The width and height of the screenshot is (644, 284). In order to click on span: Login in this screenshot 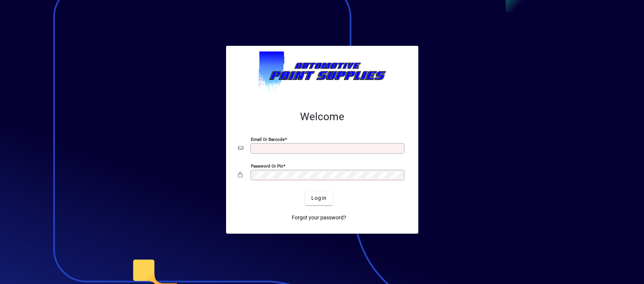, I will do `click(319, 198)`.